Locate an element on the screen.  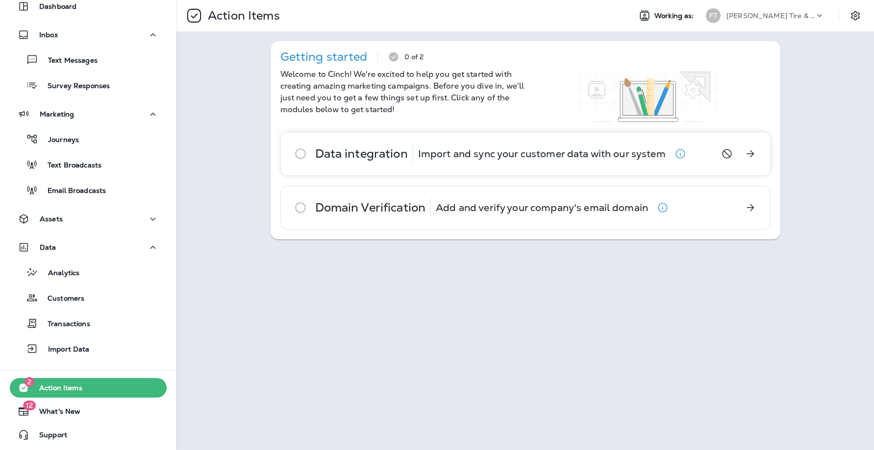
p: Inbox is located at coordinates (49, 35).